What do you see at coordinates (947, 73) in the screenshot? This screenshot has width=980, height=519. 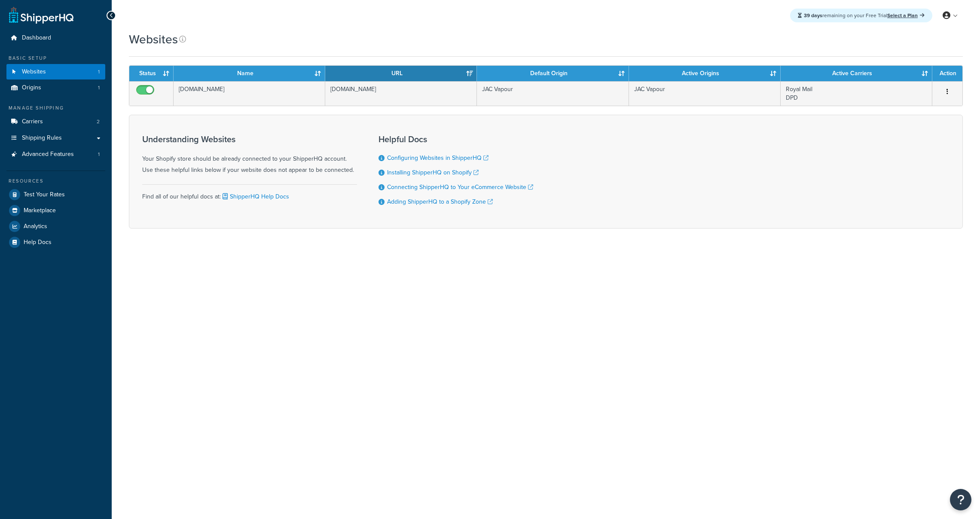 I see `th: Action` at bounding box center [947, 73].